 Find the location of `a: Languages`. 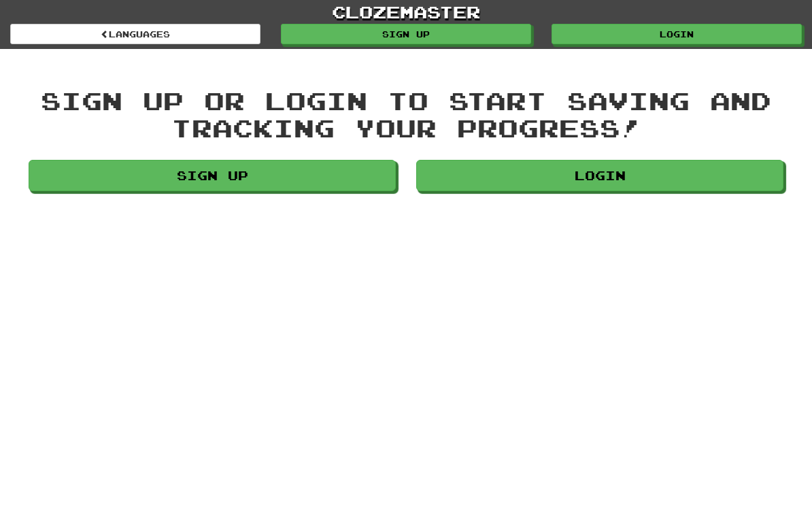

a: Languages is located at coordinates (136, 34).